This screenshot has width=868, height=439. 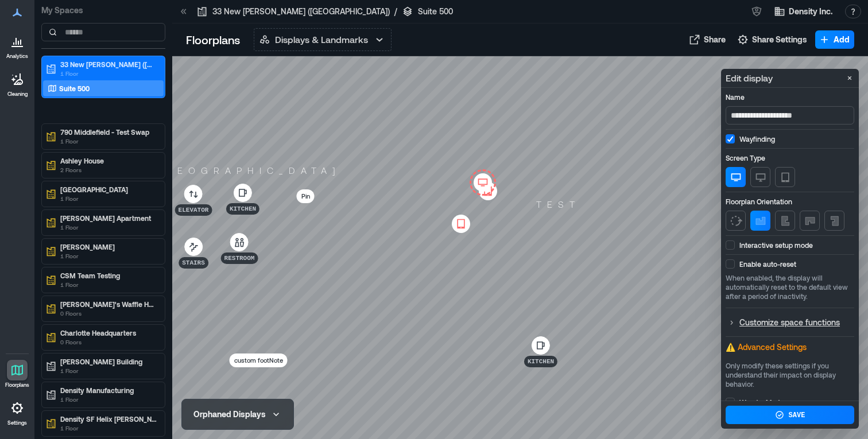 I want to click on p: Customize space functions, so click(x=797, y=322).